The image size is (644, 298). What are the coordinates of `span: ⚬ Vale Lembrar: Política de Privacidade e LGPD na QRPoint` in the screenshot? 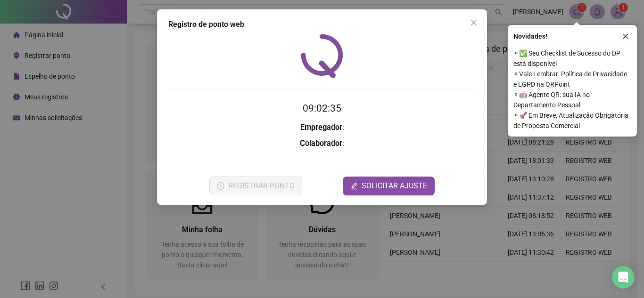 It's located at (572, 79).